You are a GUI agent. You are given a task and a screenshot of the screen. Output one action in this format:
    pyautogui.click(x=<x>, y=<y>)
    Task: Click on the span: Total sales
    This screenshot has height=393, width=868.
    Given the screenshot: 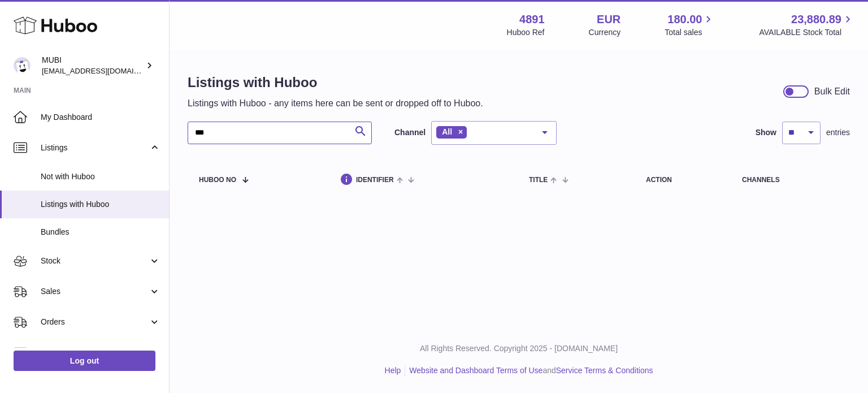 What is the action you would take?
    pyautogui.click(x=689, y=32)
    